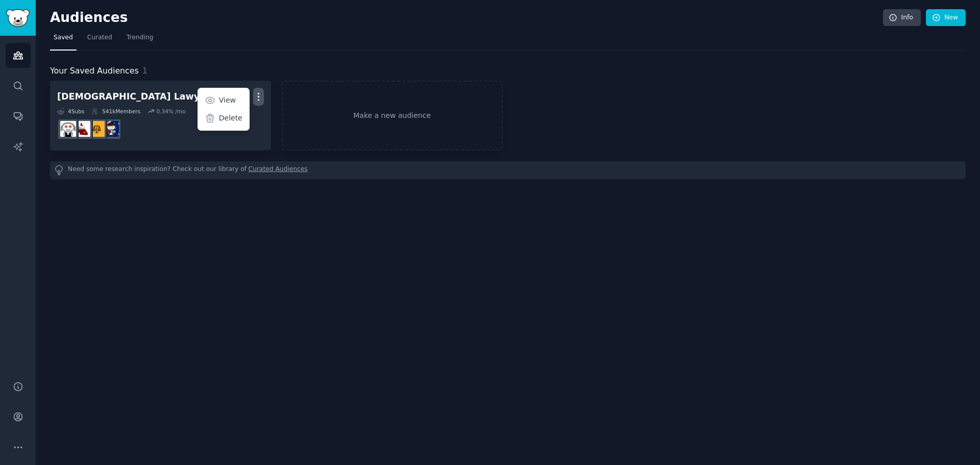 The width and height of the screenshot is (980, 465). I want to click on img: GummySearch logo, so click(18, 18).